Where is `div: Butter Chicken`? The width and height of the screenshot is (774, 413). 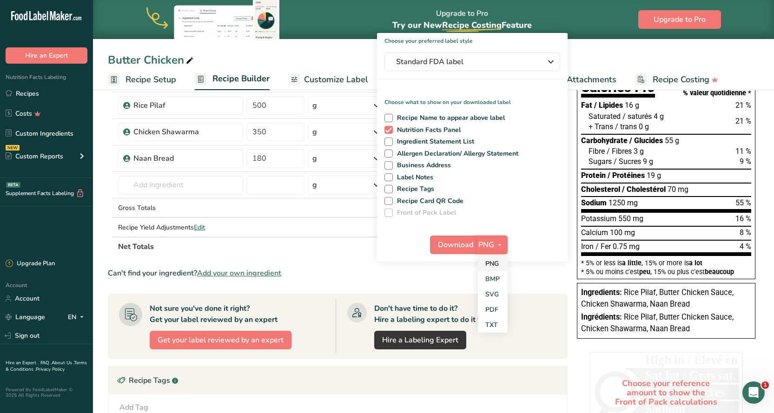 div: Butter Chicken is located at coordinates (152, 60).